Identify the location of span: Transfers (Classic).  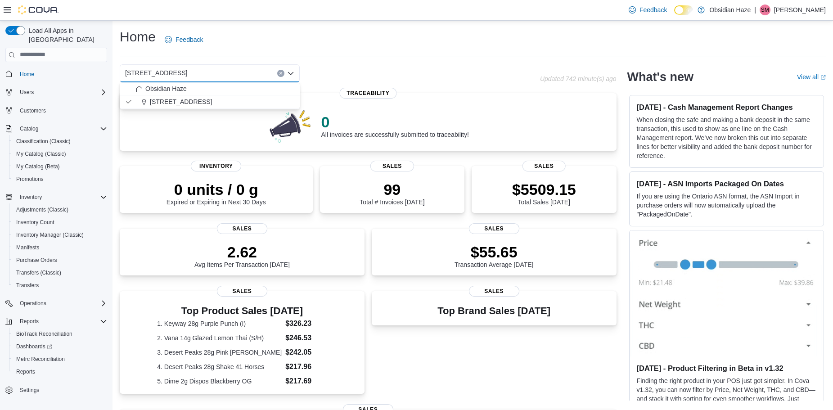
(39, 273).